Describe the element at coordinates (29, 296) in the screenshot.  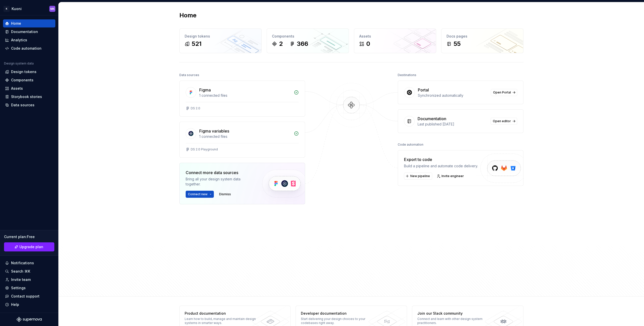
I see `button: Contact support` at that location.